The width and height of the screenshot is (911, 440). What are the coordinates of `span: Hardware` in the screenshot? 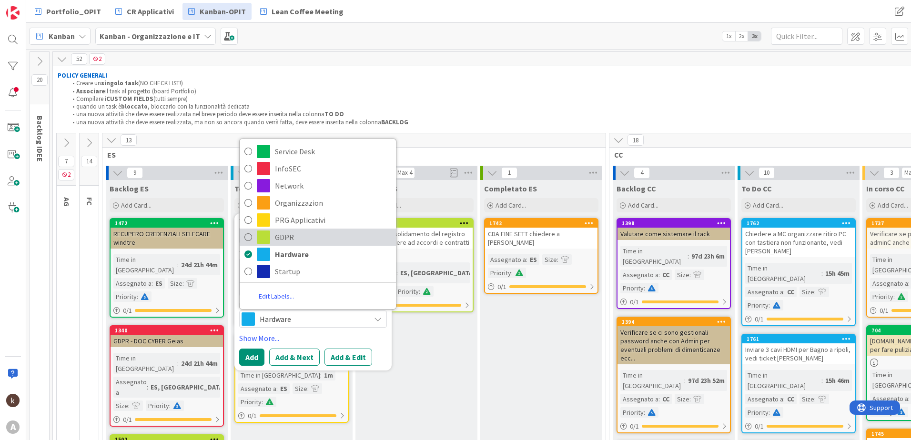 It's located at (333, 254).